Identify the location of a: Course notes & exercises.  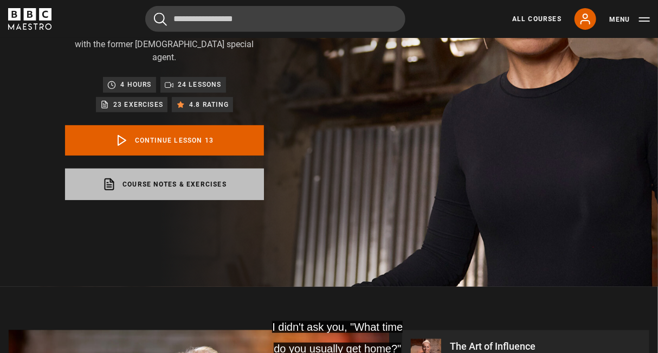
(164, 184).